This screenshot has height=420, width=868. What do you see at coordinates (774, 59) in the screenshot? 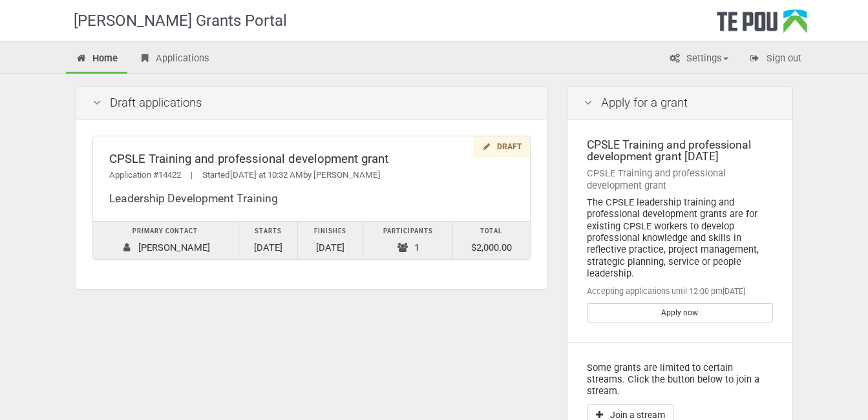
I see `a: Sign out` at bounding box center [774, 59].